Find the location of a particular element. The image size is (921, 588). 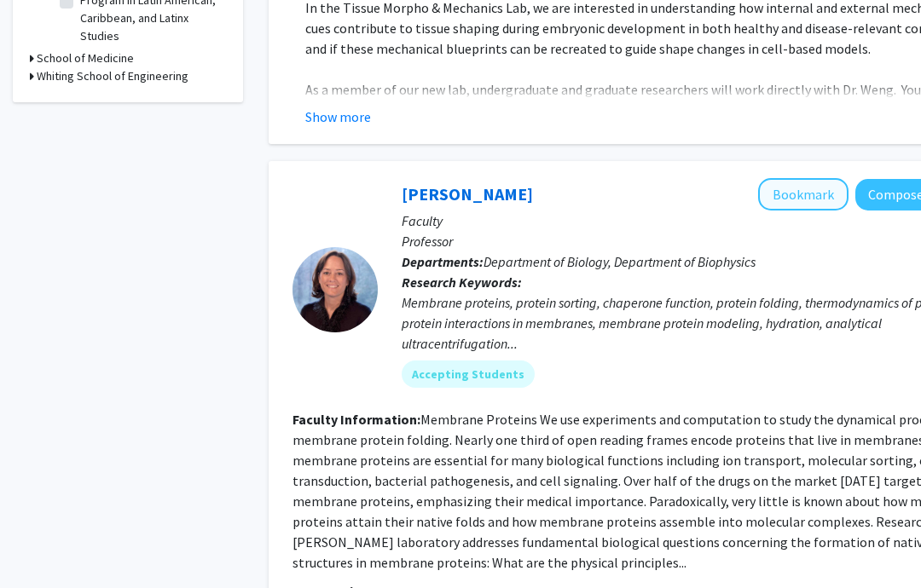

mat-chip: Accepting Students is located at coordinates (468, 374).